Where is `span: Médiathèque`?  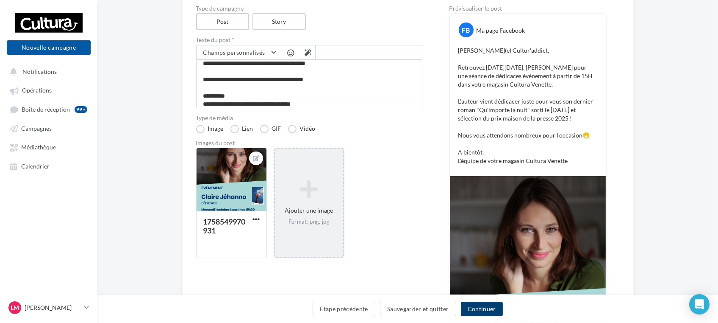 span: Médiathèque is located at coordinates (39, 147).